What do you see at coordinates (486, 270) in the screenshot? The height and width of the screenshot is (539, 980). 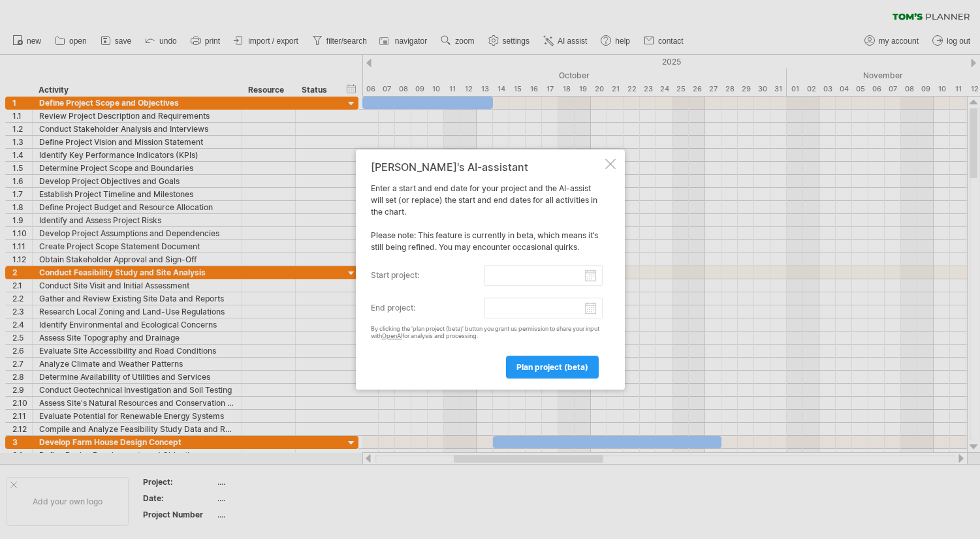 I see `div: Enter a start and end date for your project and the AI-assist will set (or replace) the start and...` at bounding box center [486, 270].